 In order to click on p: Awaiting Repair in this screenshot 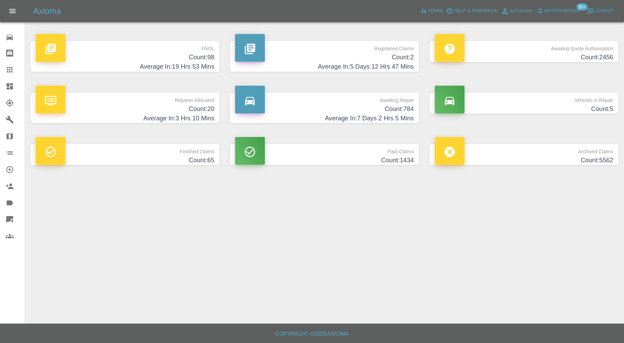, I will do `click(324, 98)`.